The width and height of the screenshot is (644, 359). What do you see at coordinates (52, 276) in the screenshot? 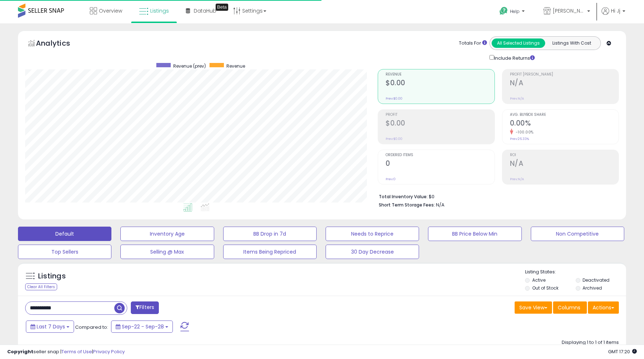
I see `h5: Listings` at bounding box center [52, 276].